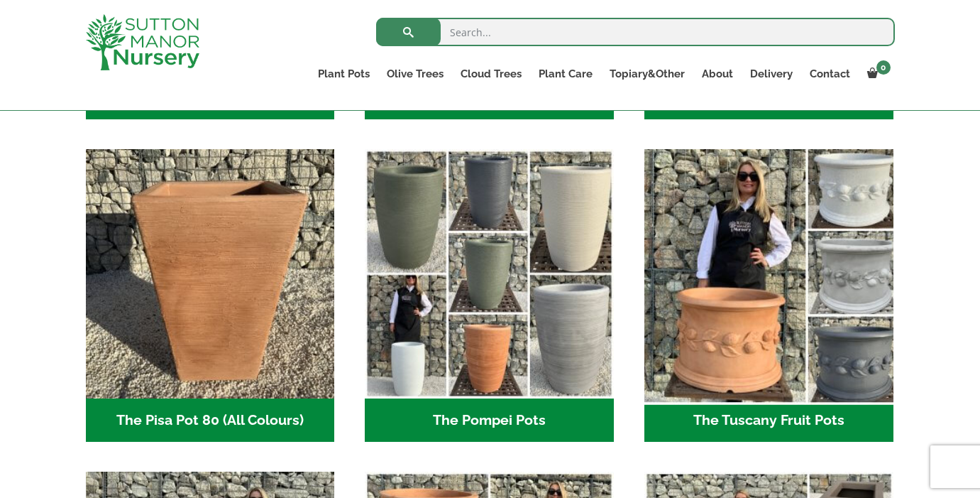 The height and width of the screenshot is (498, 980). What do you see at coordinates (489, 296) in the screenshot?
I see `a: Visit product category The Pompei Pots` at bounding box center [489, 296].